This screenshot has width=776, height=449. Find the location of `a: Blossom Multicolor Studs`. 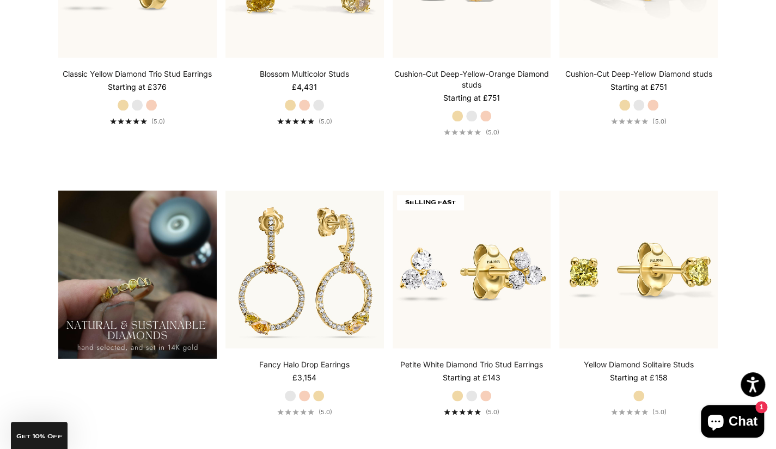

a: Blossom Multicolor Studs is located at coordinates (304, 74).